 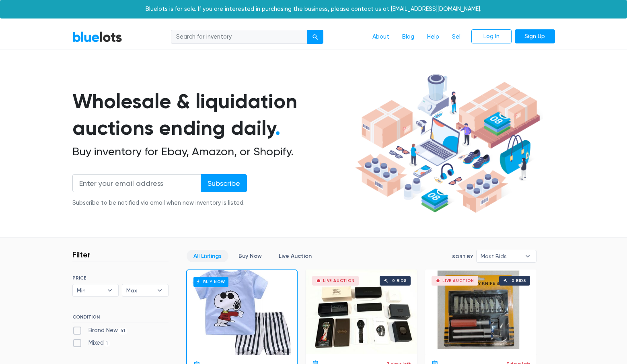 What do you see at coordinates (120, 278) in the screenshot?
I see `h6: PRICE` at bounding box center [120, 278].